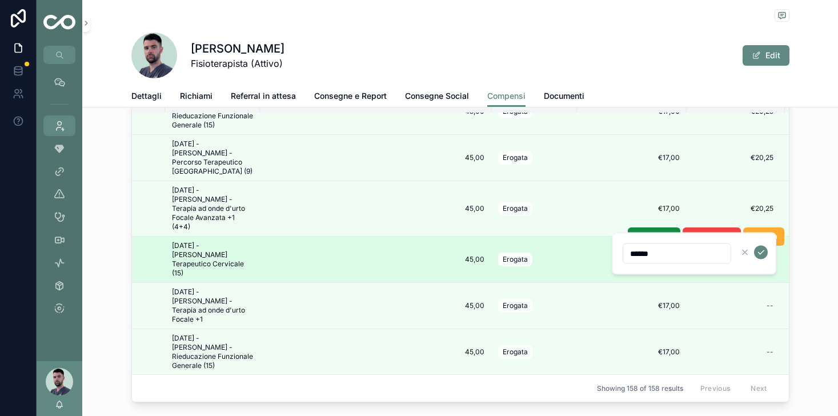 The width and height of the screenshot is (838, 416). Describe the element at coordinates (350, 97) in the screenshot. I see `a: Consegne e Report` at that location.